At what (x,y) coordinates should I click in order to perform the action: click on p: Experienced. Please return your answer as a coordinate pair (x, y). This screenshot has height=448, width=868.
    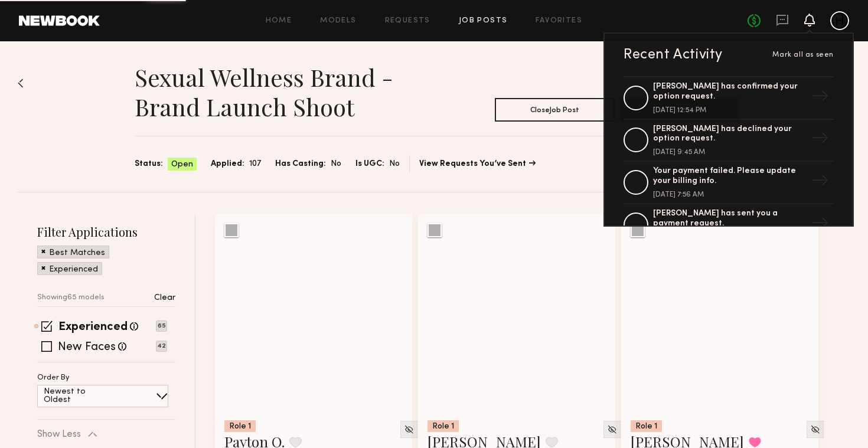
    Looking at the image, I should click on (73, 269).